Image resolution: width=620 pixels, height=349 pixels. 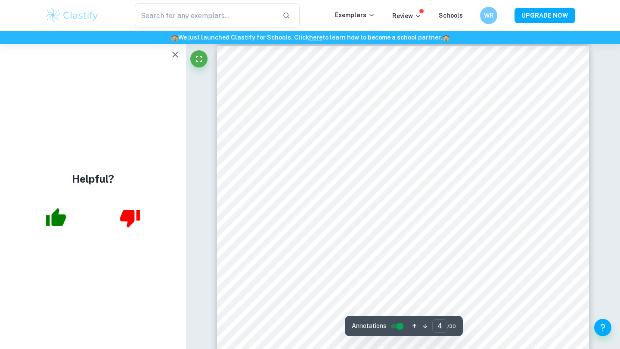 I want to click on button: UPGRADE NOW, so click(x=544, y=15).